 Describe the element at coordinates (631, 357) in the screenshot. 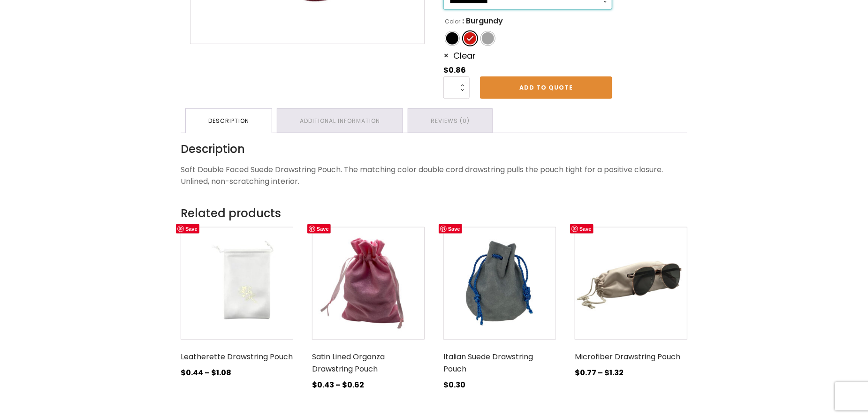

I see `h3: Microfiber Drawstring Pouch` at that location.